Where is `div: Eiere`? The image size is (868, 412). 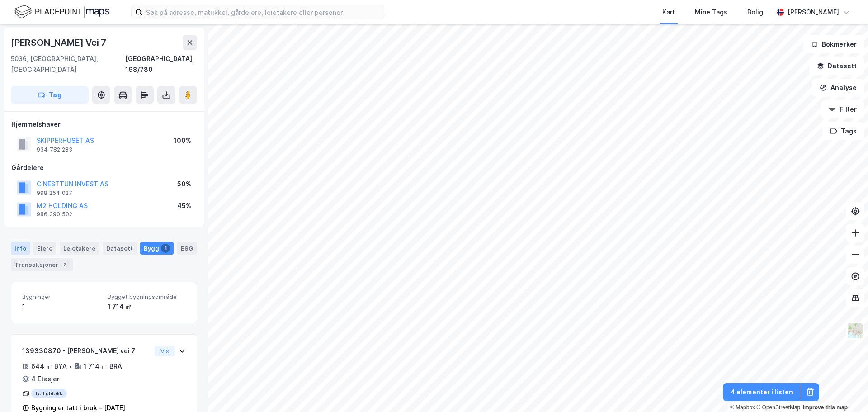 div: Eiere is located at coordinates (45, 248).